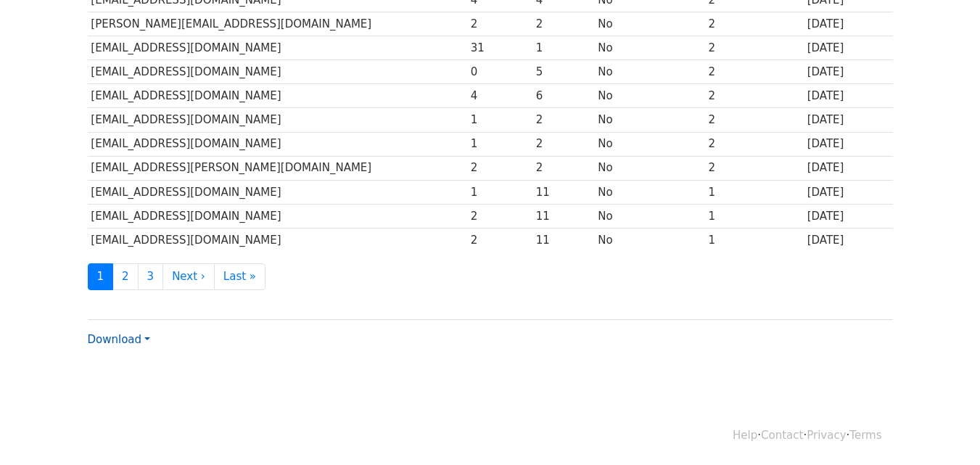 Image resolution: width=980 pixels, height=465 pixels. What do you see at coordinates (240, 276) in the screenshot?
I see `a: Last »` at bounding box center [240, 276].